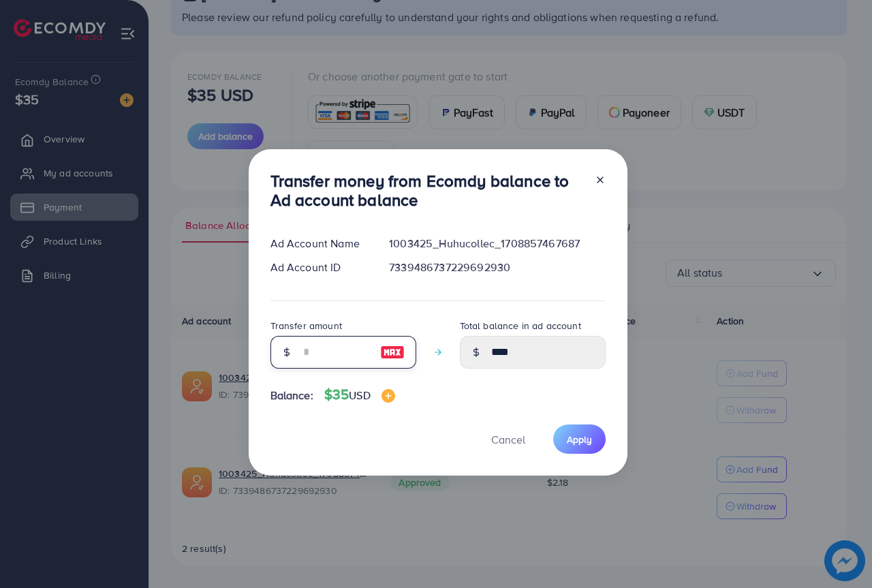 The height and width of the screenshot is (588, 872). I want to click on button: Apply, so click(579, 439).